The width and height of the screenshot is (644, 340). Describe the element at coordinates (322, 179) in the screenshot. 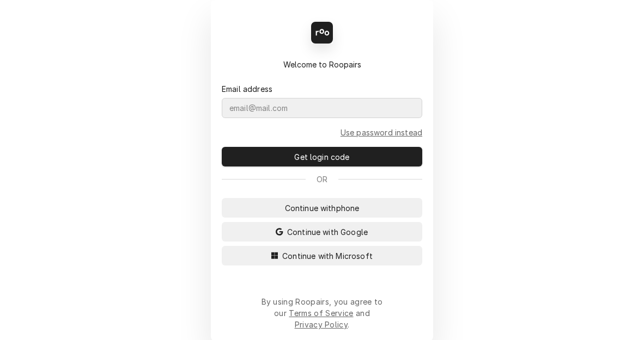

I see `div: Or` at that location.